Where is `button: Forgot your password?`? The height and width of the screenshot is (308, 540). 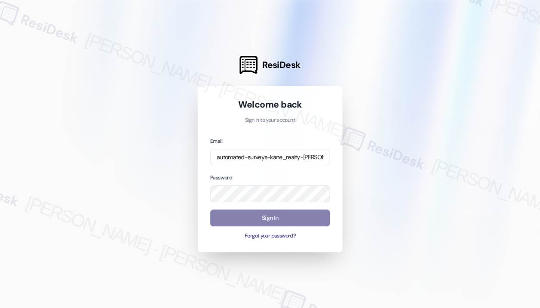 button: Forgot your password? is located at coordinates (270, 236).